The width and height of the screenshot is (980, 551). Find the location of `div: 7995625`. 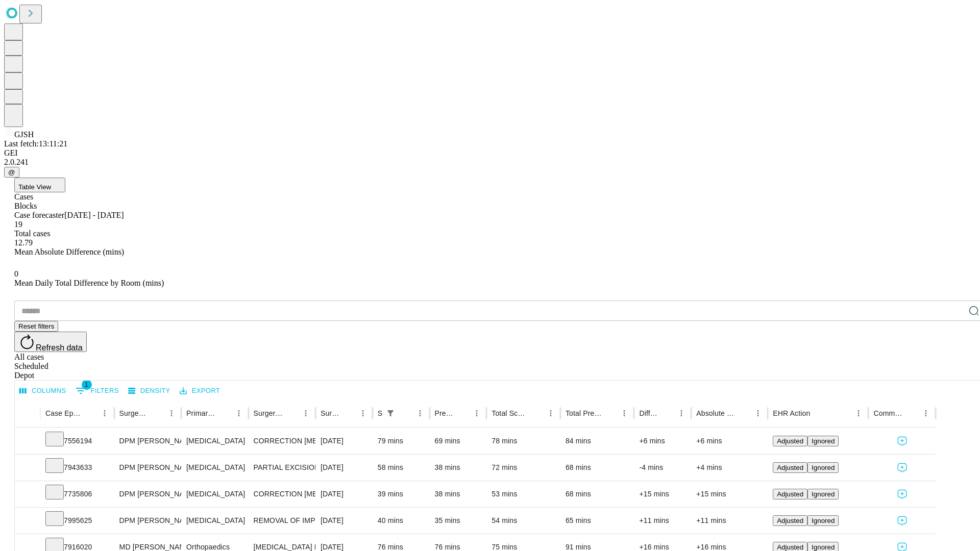

div: 7995625 is located at coordinates (77, 520).